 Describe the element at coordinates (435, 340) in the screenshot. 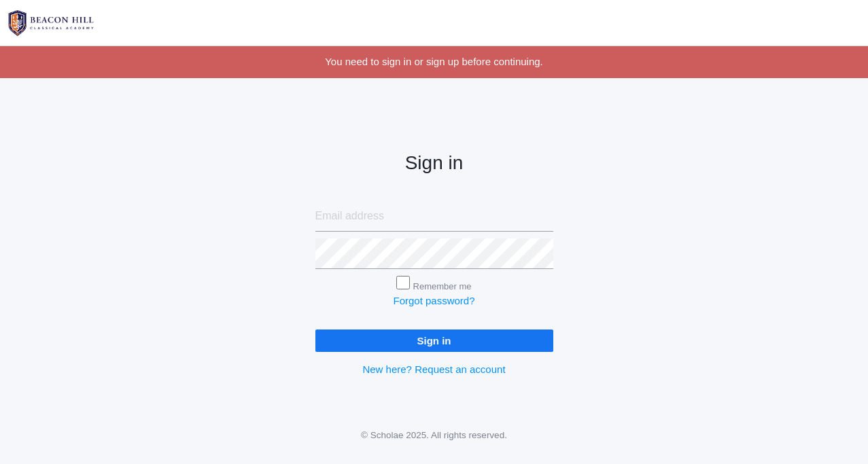

I see `input: Sign in` at that location.